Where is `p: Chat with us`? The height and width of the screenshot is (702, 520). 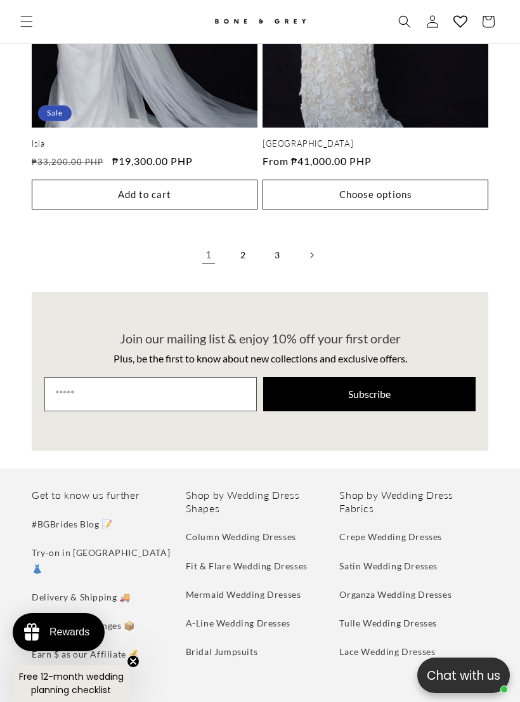 p: Chat with us is located at coordinates (464, 675).